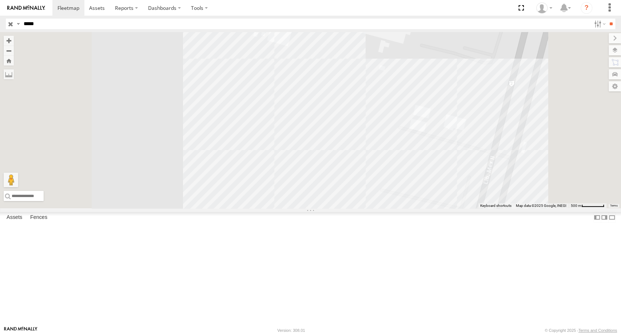 The image size is (621, 334). Describe the element at coordinates (612, 217) in the screenshot. I see `label: Hide Summary Table` at that location.